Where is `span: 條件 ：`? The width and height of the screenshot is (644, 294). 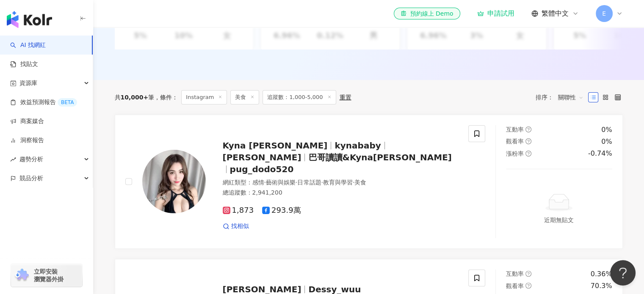 span: 條件 ： is located at coordinates (166, 97).